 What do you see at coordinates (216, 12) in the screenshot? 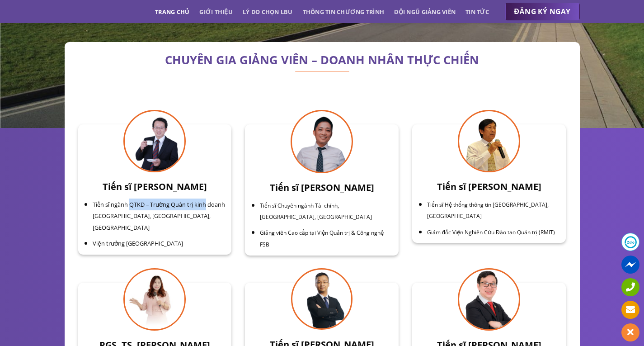
I see `a: Giới thiệu` at bounding box center [216, 12].